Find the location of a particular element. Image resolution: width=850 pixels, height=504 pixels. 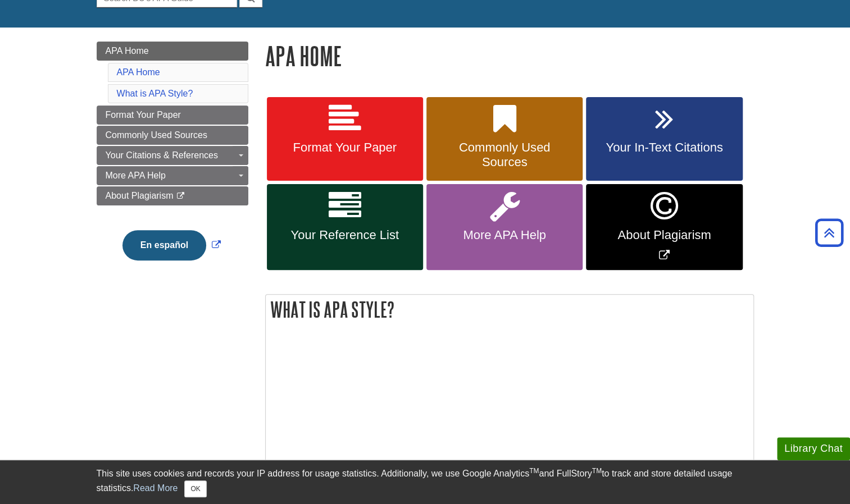

a: Back to Top is located at coordinates (829, 232).